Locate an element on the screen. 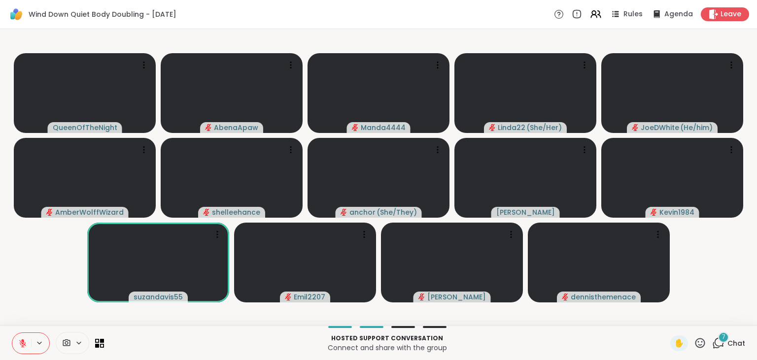  span: ( She/Her ) is located at coordinates (544, 128).